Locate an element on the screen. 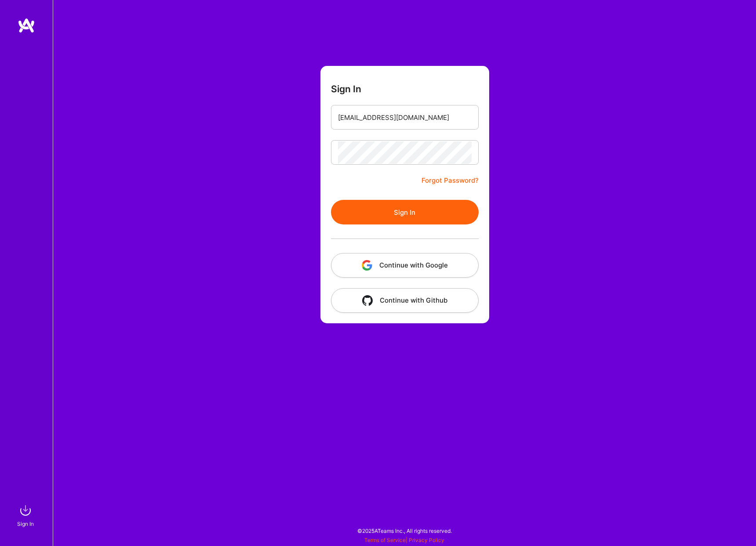 This screenshot has height=546, width=756. input: Email... is located at coordinates (404, 117).